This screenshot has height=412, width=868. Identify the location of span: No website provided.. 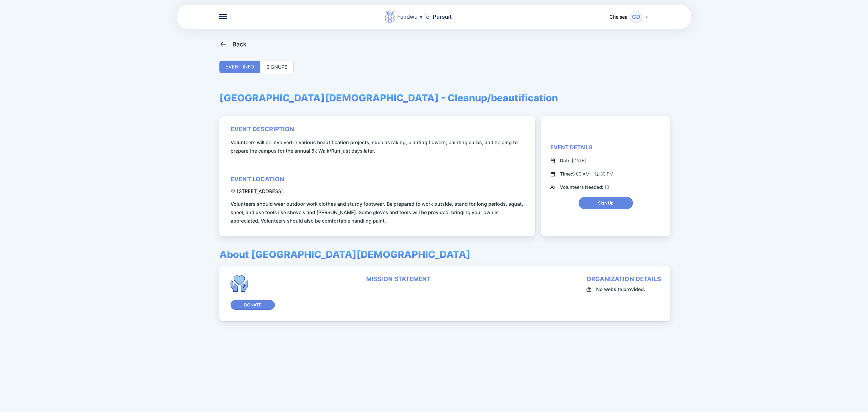
(621, 289).